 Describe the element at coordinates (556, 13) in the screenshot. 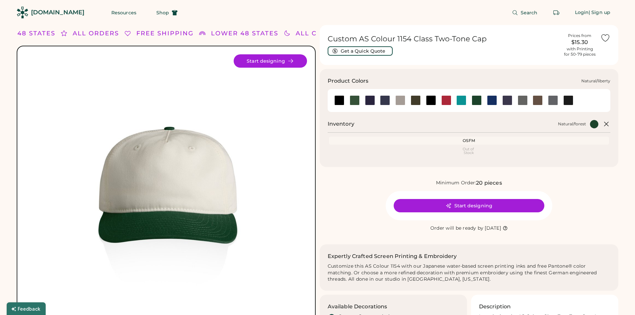

I see `button: Retrieve an order` at that location.